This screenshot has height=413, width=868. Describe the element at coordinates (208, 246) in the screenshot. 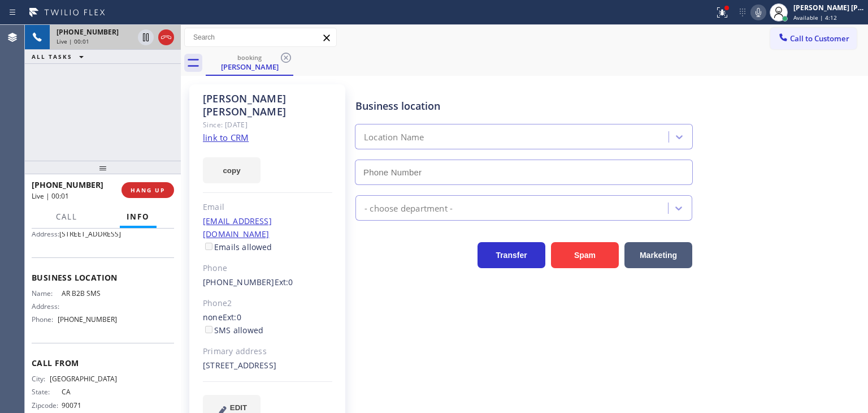

I see `input: Emails allowed` at that location.